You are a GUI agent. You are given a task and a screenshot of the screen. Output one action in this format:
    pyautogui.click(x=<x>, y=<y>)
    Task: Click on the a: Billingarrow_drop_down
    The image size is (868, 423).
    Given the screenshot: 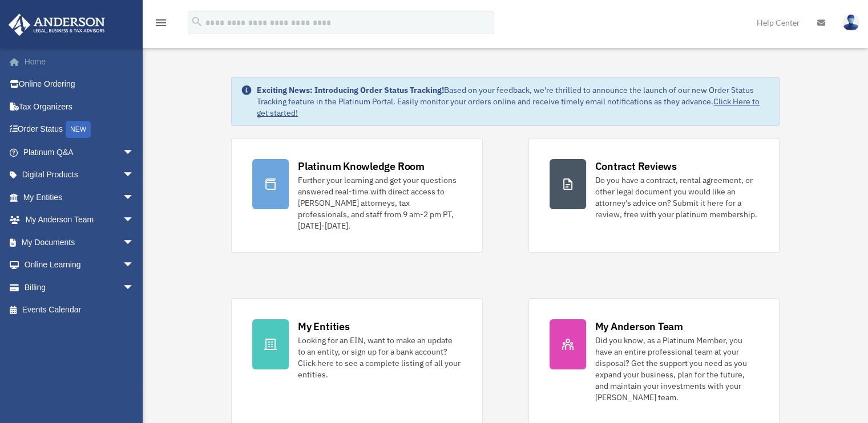 What is the action you would take?
    pyautogui.click(x=79, y=288)
    